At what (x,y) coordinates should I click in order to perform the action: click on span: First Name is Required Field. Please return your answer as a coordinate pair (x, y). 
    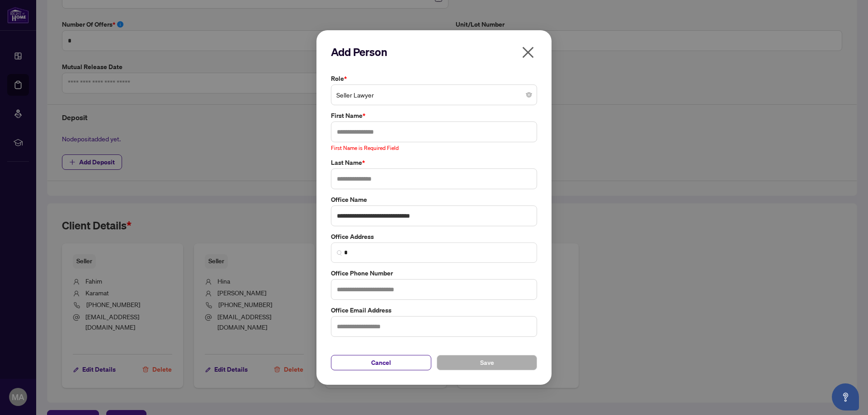
    Looking at the image, I should click on (365, 147).